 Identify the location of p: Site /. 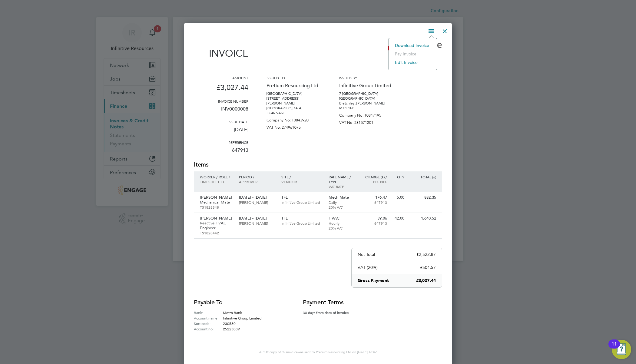
(302, 177).